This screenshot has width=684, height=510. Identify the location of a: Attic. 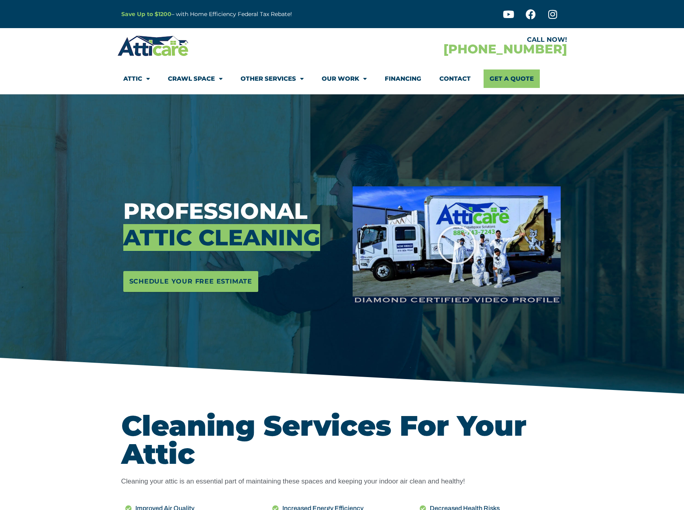
(137, 79).